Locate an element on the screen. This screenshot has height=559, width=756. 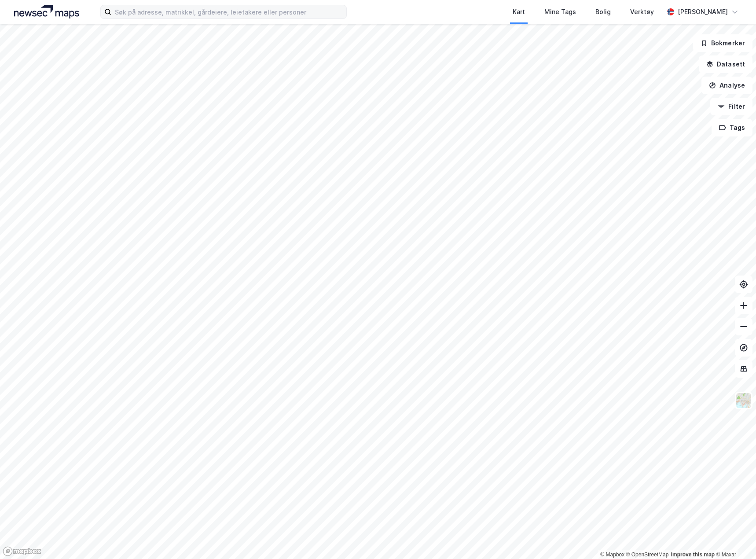
div: Verktøy is located at coordinates (642, 12).